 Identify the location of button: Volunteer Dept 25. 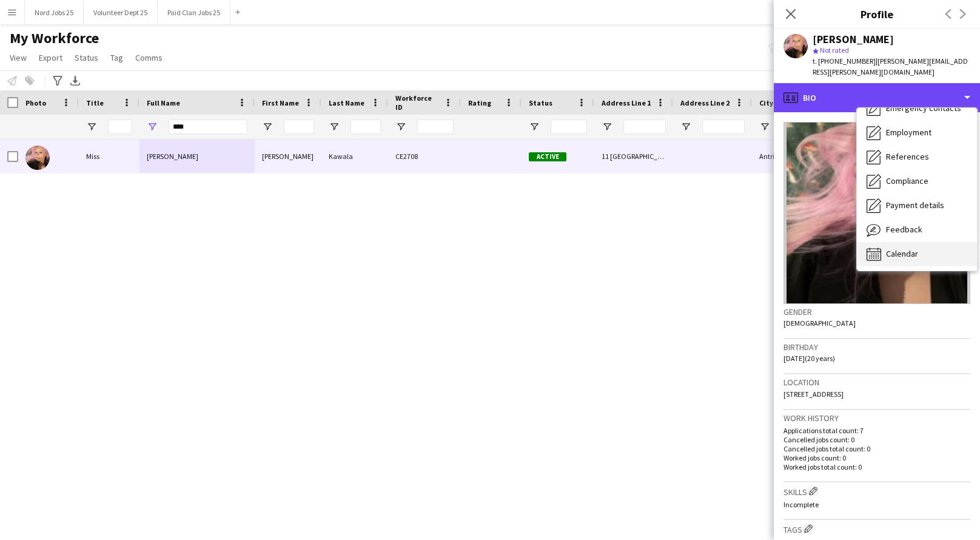
(120, 12).